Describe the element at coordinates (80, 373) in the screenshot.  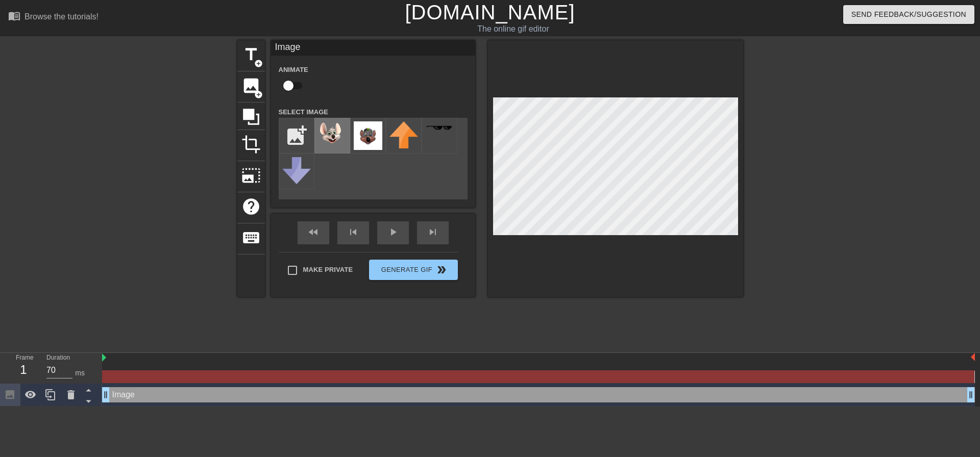
I see `div: ms` at that location.